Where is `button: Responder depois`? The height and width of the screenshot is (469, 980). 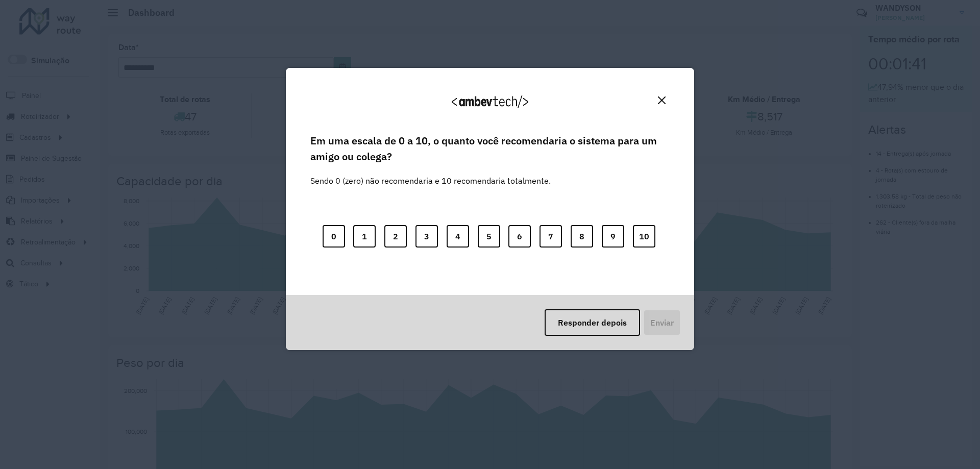 button: Responder depois is located at coordinates (592, 323).